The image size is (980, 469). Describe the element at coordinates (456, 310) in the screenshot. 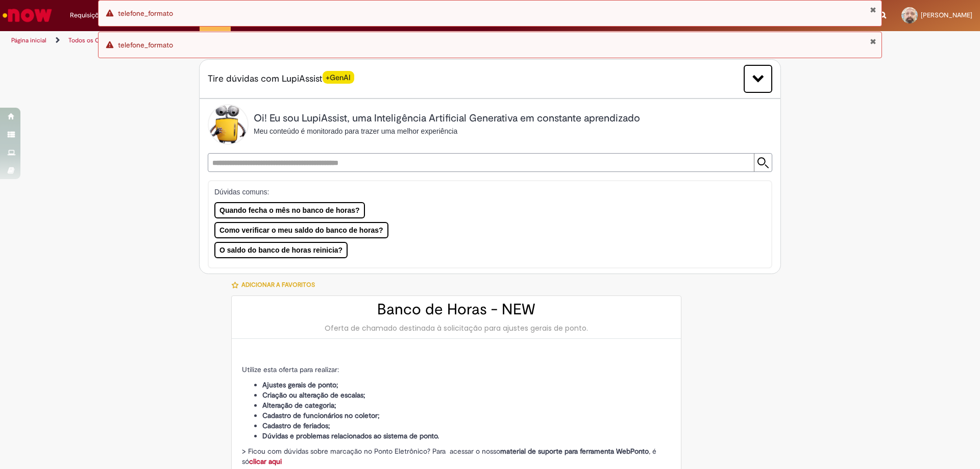

I see `h2: Banco de Horas - NEW` at that location.